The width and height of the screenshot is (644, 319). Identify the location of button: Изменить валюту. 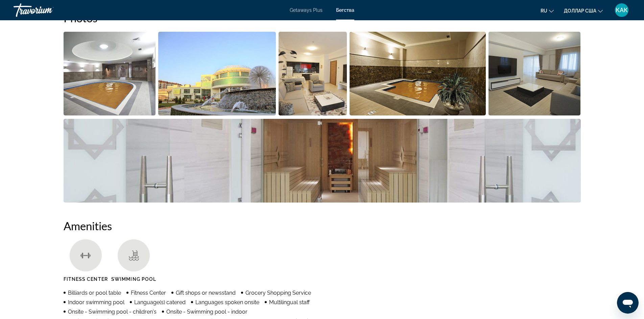
(583, 10).